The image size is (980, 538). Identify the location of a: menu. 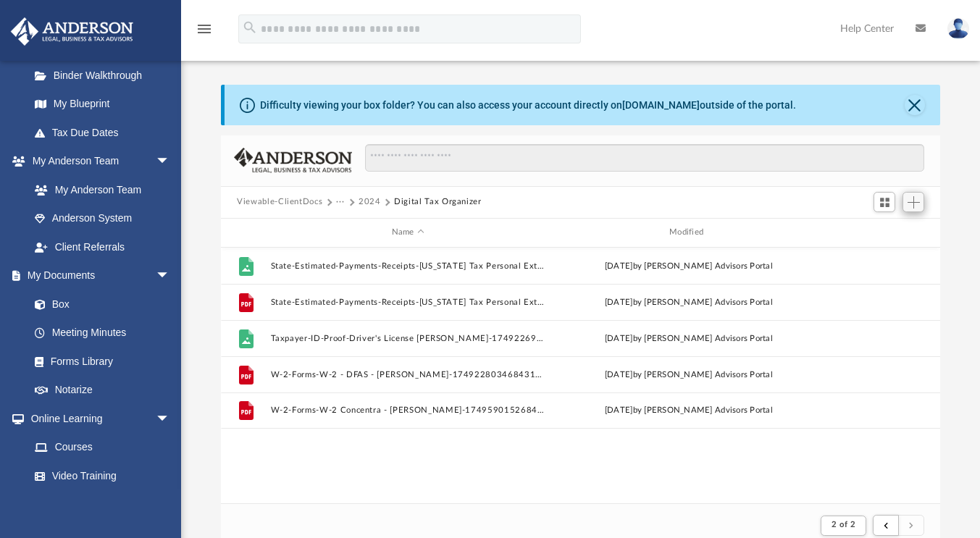
(204, 32).